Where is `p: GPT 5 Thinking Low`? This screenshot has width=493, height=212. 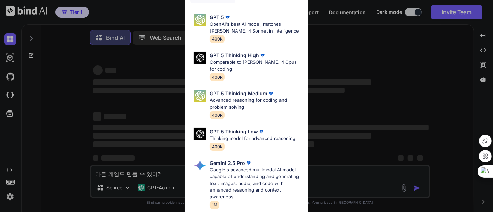
p: GPT 5 Thinking Low is located at coordinates (234, 131).